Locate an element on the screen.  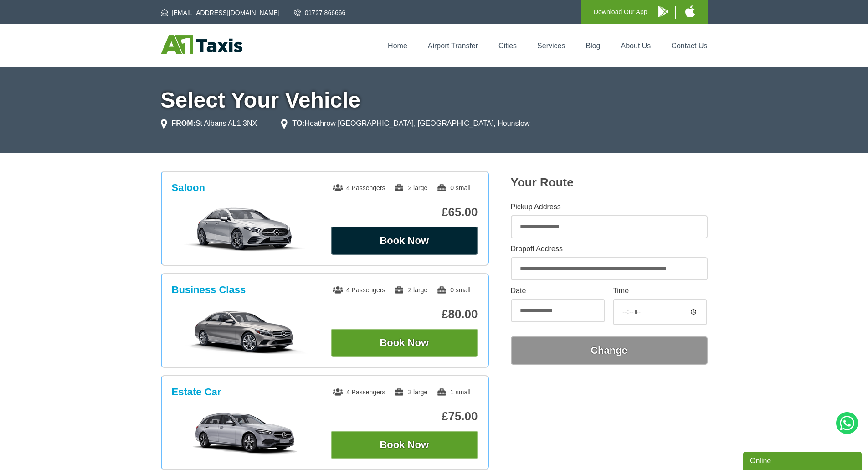
label: Date is located at coordinates (558, 291).